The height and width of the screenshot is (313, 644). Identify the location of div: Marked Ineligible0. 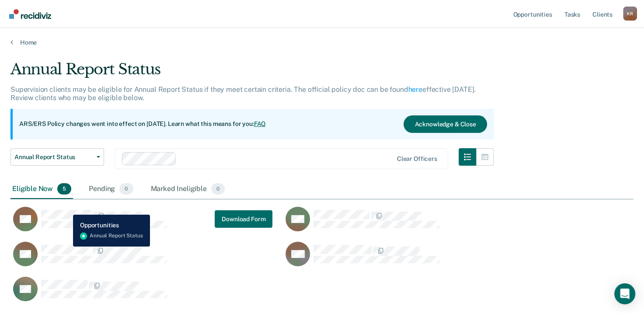
(188, 189).